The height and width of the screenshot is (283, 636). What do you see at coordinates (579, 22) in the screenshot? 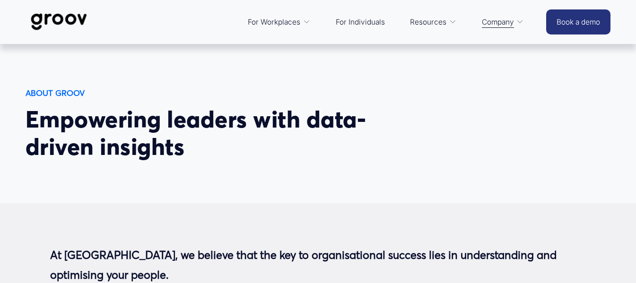
I see `a: Book a demo` at bounding box center [579, 22].